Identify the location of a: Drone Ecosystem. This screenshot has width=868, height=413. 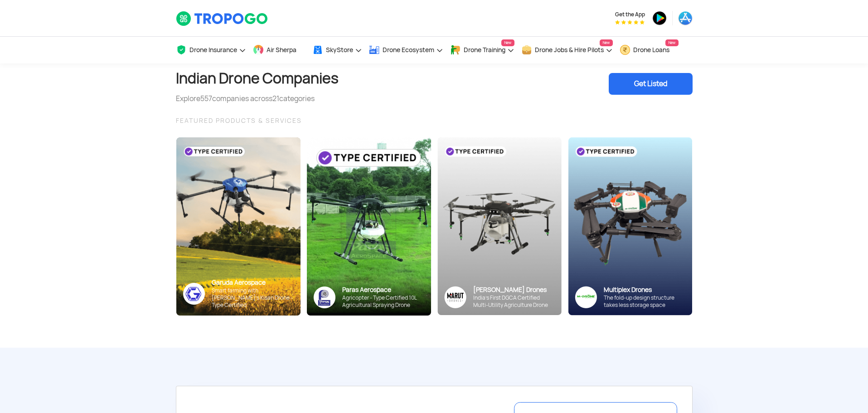
(406, 50).